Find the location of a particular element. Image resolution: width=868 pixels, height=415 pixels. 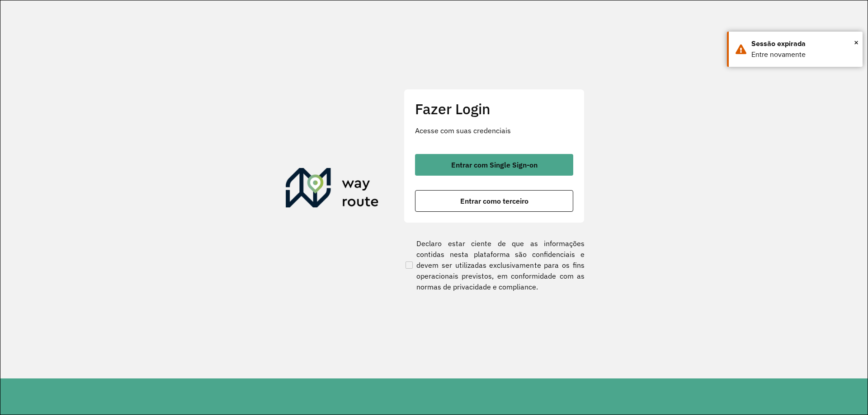

h2: Fazer Login is located at coordinates (494, 109).